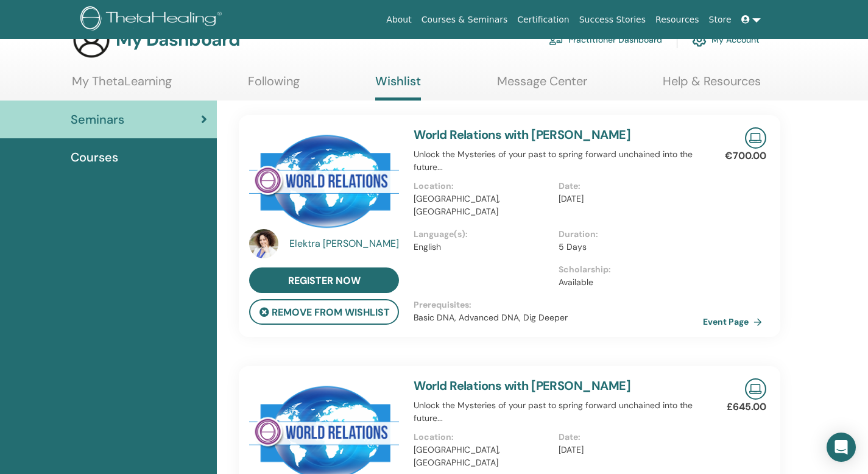 The width and height of the screenshot is (868, 474). Describe the element at coordinates (627, 282) in the screenshot. I see `p: Available` at that location.